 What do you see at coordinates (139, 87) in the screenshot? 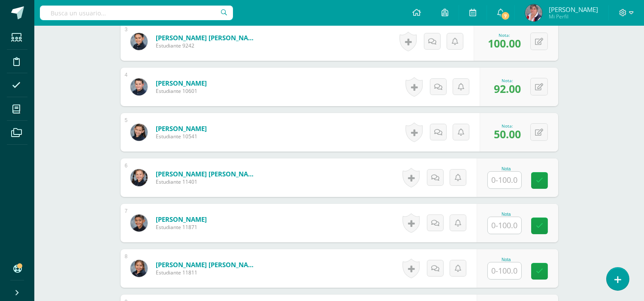
I see `img: b78abc3a7e30c2e27c34f940e641ac98.png` at bounding box center [139, 87].